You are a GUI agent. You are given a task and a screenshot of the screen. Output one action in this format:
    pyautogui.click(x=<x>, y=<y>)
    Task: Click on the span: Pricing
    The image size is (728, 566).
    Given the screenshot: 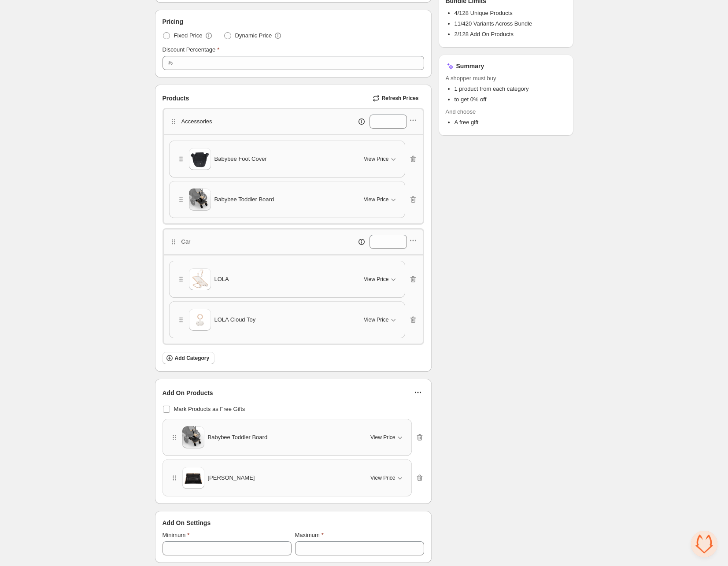 What is the action you would take?
    pyautogui.click(x=173, y=22)
    